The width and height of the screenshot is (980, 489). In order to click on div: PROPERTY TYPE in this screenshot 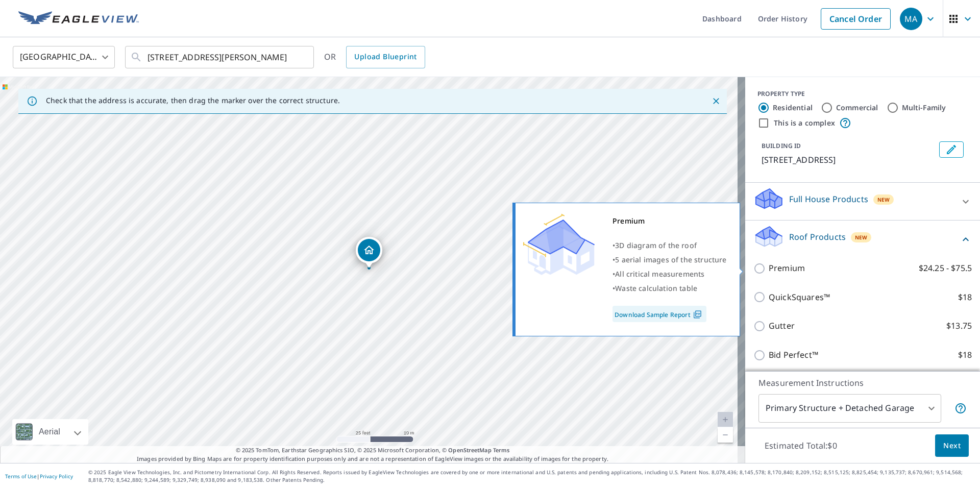, I will do `click(863, 94)`.